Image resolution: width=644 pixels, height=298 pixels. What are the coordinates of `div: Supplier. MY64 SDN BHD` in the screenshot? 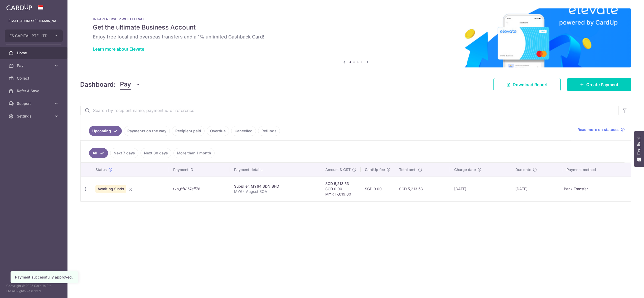 It's located at (276, 186).